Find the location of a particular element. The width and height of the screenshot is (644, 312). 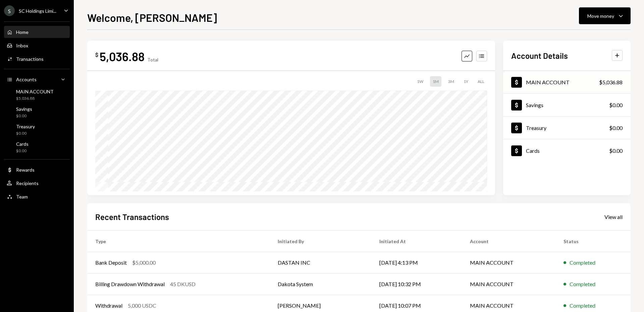

div: Move money is located at coordinates (601, 16).